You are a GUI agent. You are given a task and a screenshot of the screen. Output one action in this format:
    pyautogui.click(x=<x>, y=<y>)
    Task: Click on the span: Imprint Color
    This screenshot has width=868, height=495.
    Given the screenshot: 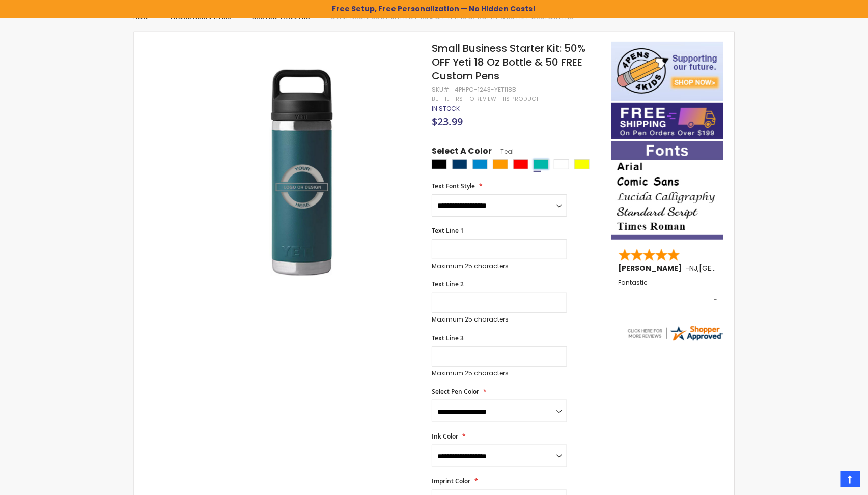 What is the action you would take?
    pyautogui.click(x=451, y=481)
    